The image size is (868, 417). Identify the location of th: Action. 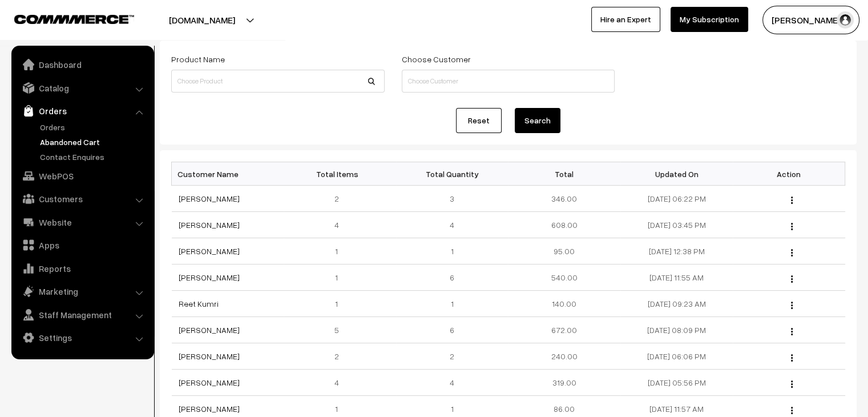
(788, 174).